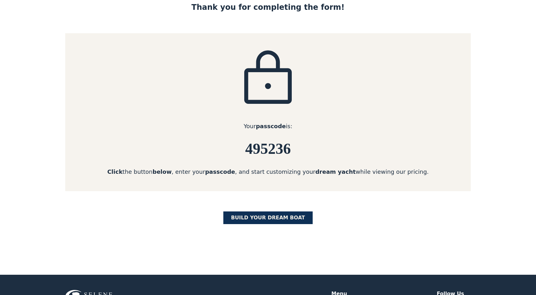 This screenshot has height=295, width=536. What do you see at coordinates (335, 172) in the screenshot?
I see `strong: dream yacht` at bounding box center [335, 172].